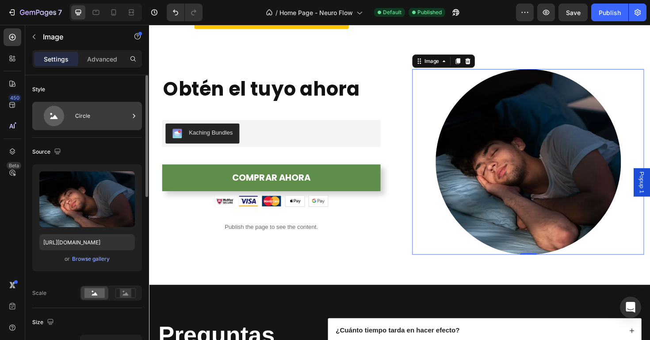 The image size is (650, 340). What do you see at coordinates (401, 145) in the screenshot?
I see `img: gempages_557136869737890579-681fc519-7493-4e31-afc7-2b214d7fbf57.webp` at bounding box center [401, 145].